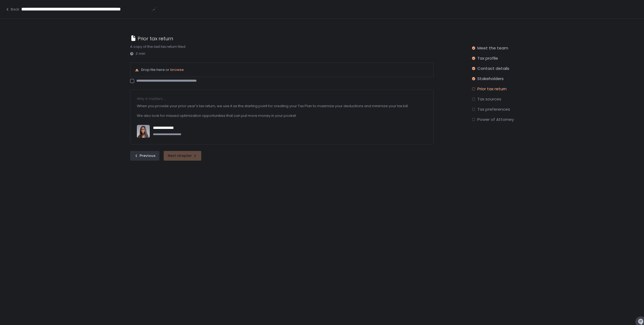 This screenshot has height=325, width=644. I want to click on span: browse, so click(177, 69).